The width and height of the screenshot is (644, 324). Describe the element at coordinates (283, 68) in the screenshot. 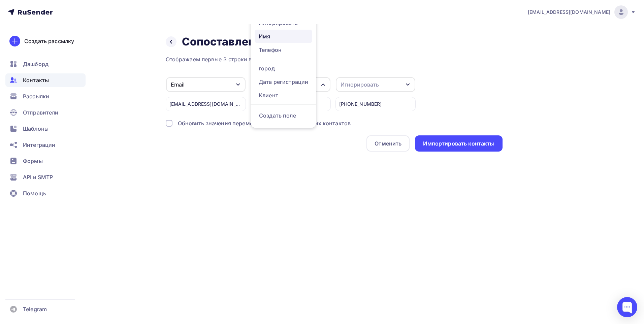

I see `div: город` at that location.